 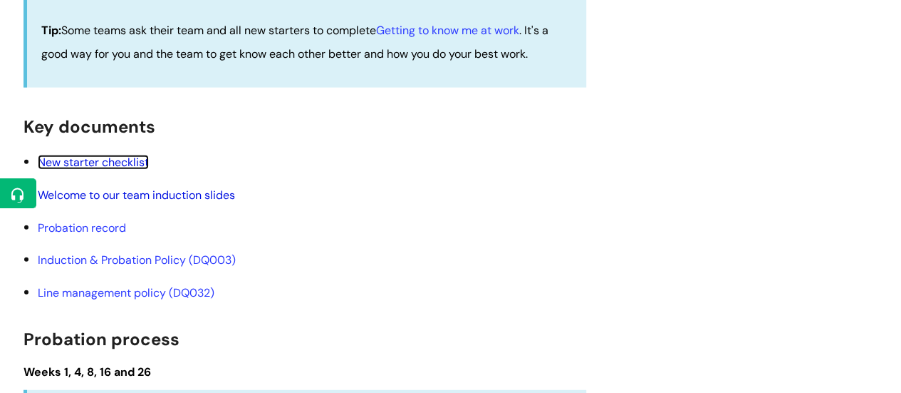 What do you see at coordinates (137, 259) in the screenshot?
I see `a: Induction & Probation Policy (DQ003)` at bounding box center [137, 259].